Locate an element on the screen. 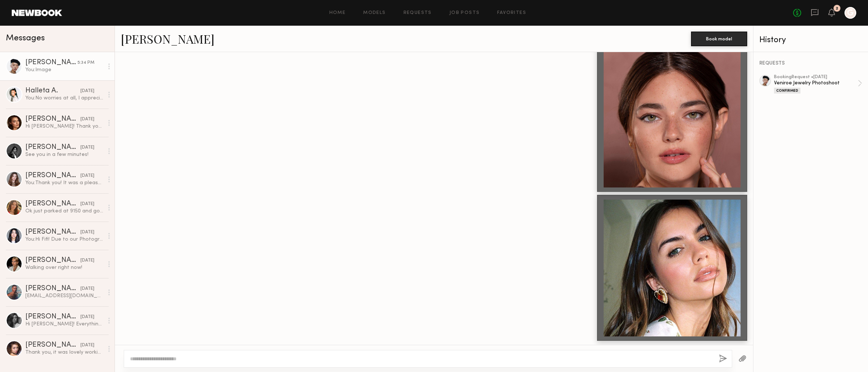  div: History is located at coordinates (810, 40).